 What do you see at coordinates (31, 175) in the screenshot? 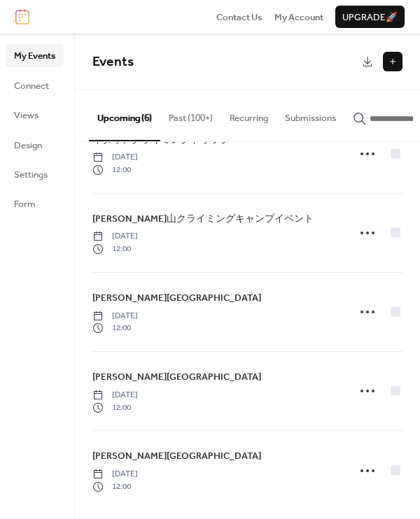
I see `span: Settings` at bounding box center [31, 175].